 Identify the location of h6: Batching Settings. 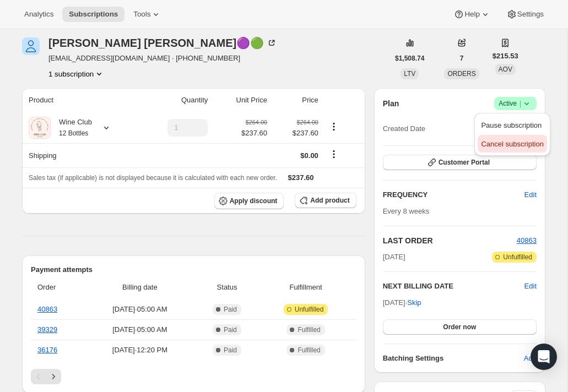
(453, 358).